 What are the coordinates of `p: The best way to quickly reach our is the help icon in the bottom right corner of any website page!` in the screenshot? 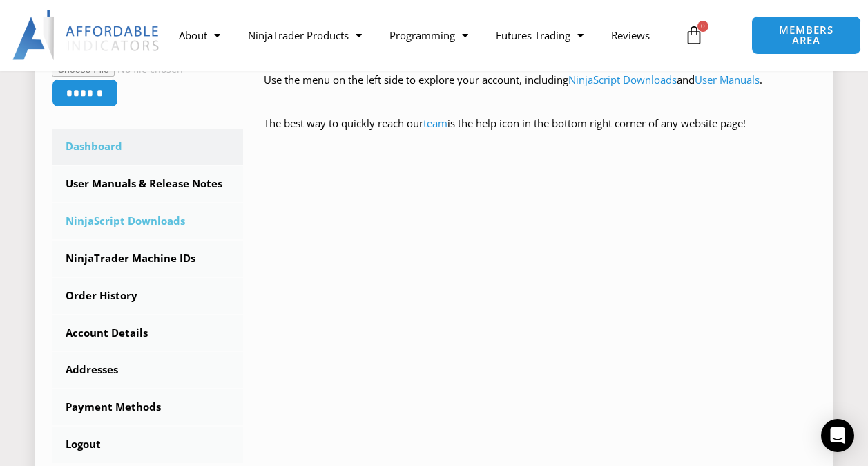 It's located at (540, 134).